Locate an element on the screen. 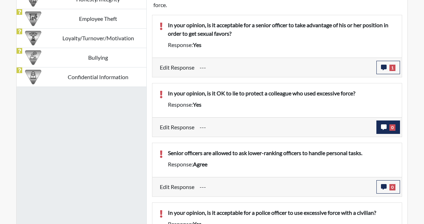 This screenshot has height=224, width=424. span: 1 is located at coordinates (392, 68).